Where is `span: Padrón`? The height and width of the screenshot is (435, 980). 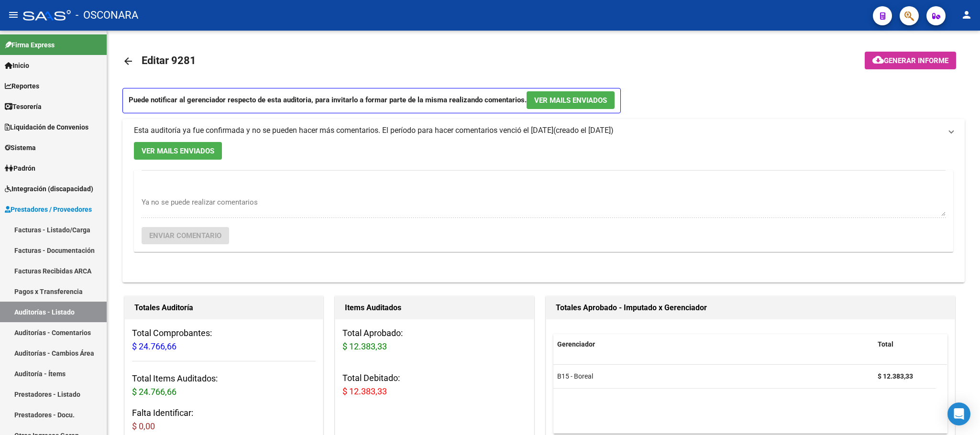
span: Padrón is located at coordinates (20, 168).